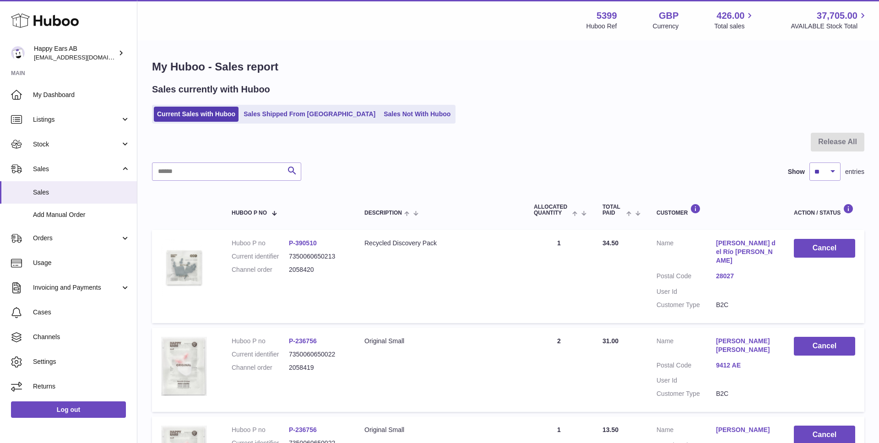 Image resolution: width=879 pixels, height=443 pixels. What do you see at coordinates (18, 53) in the screenshot?
I see `img: 3pl@happyearsearplugs.com` at bounding box center [18, 53].